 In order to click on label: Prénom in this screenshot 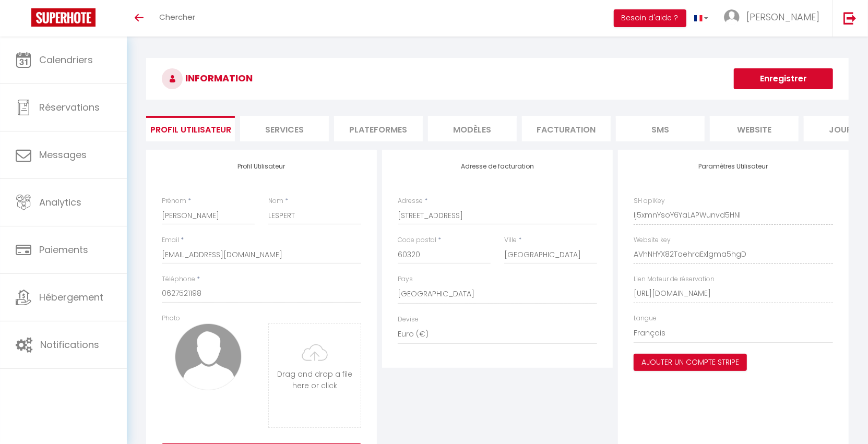, I will do `click(174, 201)`.